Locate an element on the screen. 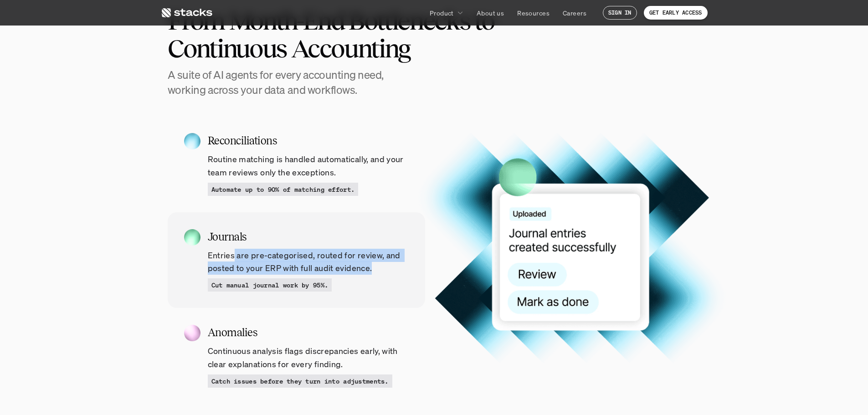 The width and height of the screenshot is (868, 415). a: Resources is located at coordinates (533, 13).